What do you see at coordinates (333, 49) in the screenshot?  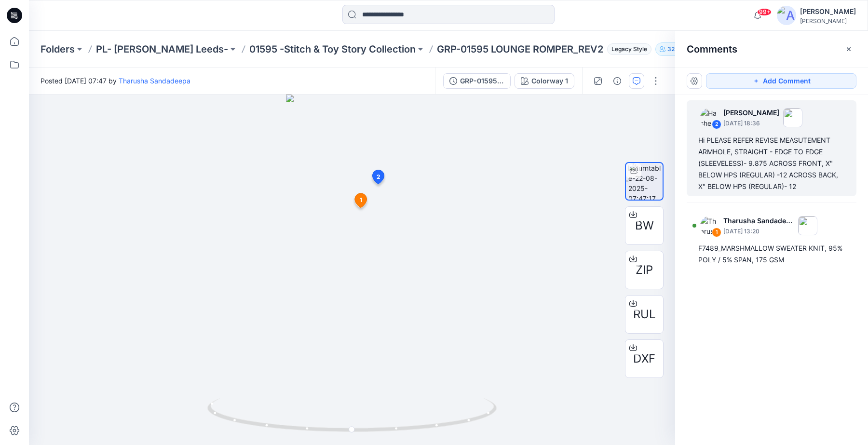 I see `a: 01595 -Stitch & Toy Story Collection` at bounding box center [333, 49].